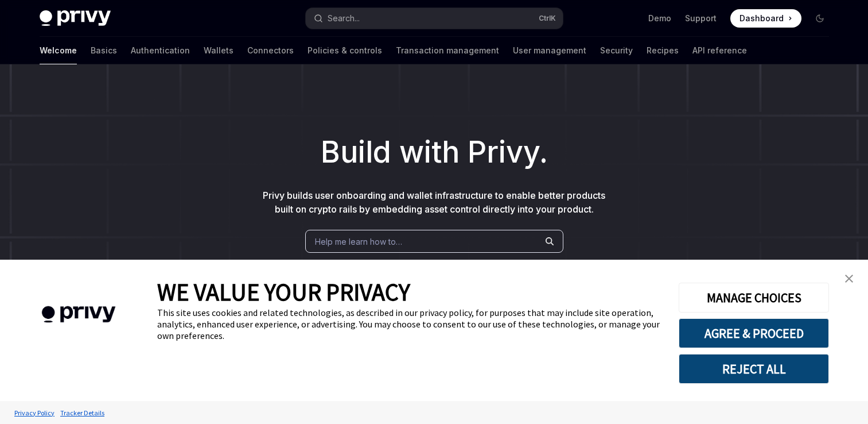  I want to click on a: API reference, so click(719, 50).